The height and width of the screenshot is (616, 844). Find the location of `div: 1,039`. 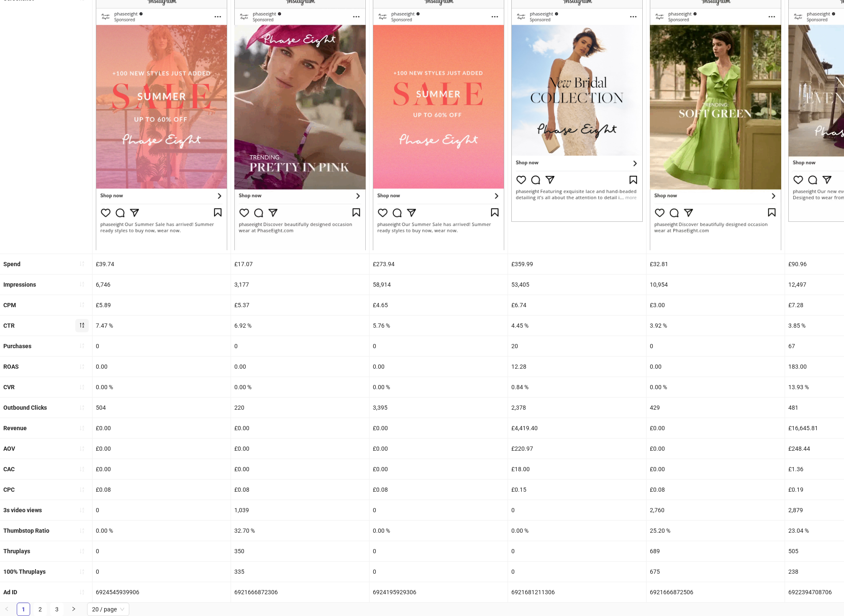

div: 1,039 is located at coordinates (300, 510).